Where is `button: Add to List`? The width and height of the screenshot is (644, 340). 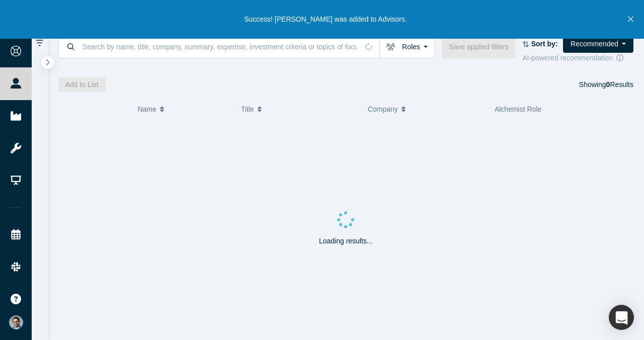 button: Add to List is located at coordinates (82, 84).